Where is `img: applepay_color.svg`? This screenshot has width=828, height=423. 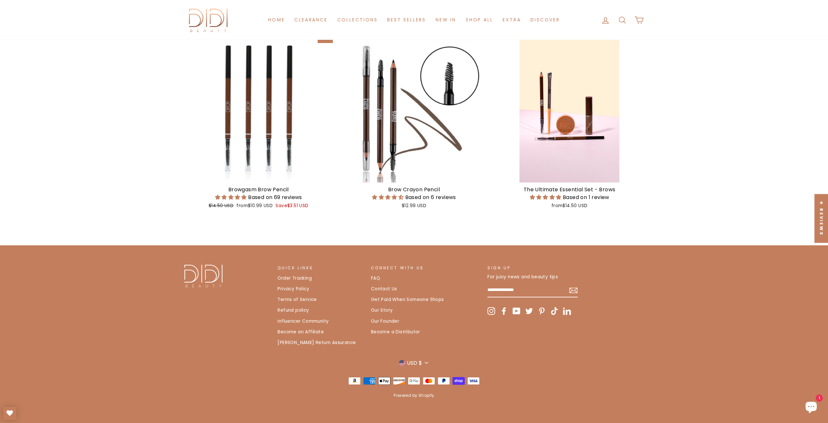
img: applepay_color.svg is located at coordinates (113, 13).